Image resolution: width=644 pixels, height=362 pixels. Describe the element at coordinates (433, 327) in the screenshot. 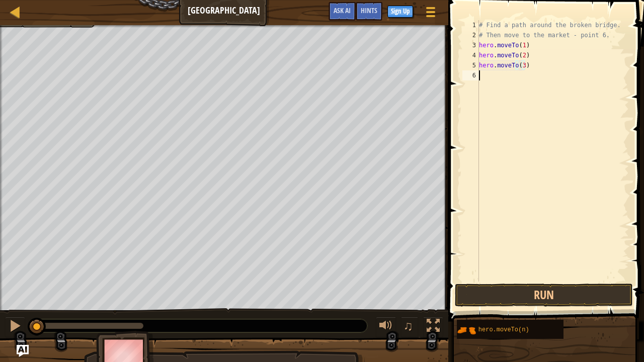

I see `button: Toggle fullscreen` at that location.